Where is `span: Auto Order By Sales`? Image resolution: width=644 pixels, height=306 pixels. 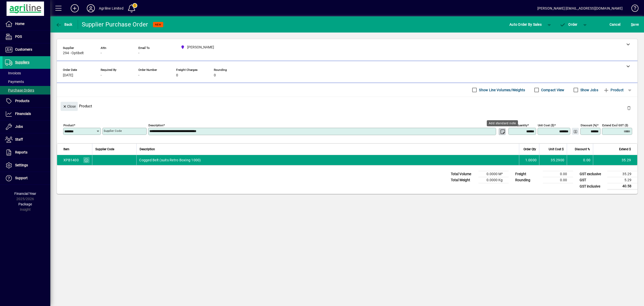
span: Auto Order By Sales is located at coordinates (526, 24).